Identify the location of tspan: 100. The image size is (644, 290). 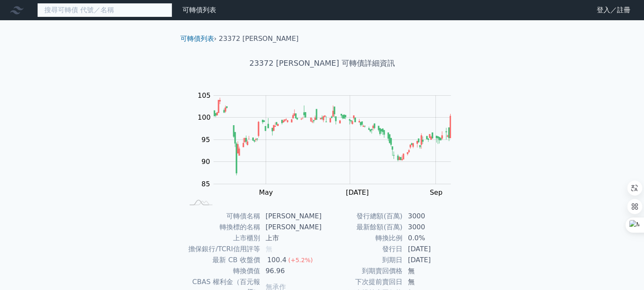
(204, 118).